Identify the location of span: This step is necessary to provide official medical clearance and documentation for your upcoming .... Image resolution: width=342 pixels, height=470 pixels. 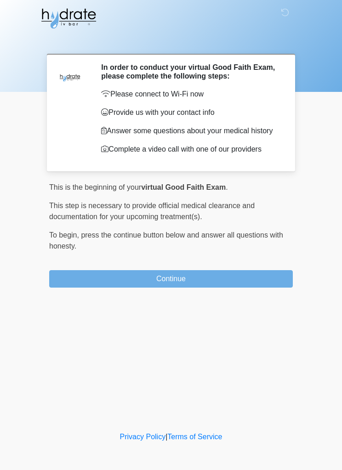
(152, 211).